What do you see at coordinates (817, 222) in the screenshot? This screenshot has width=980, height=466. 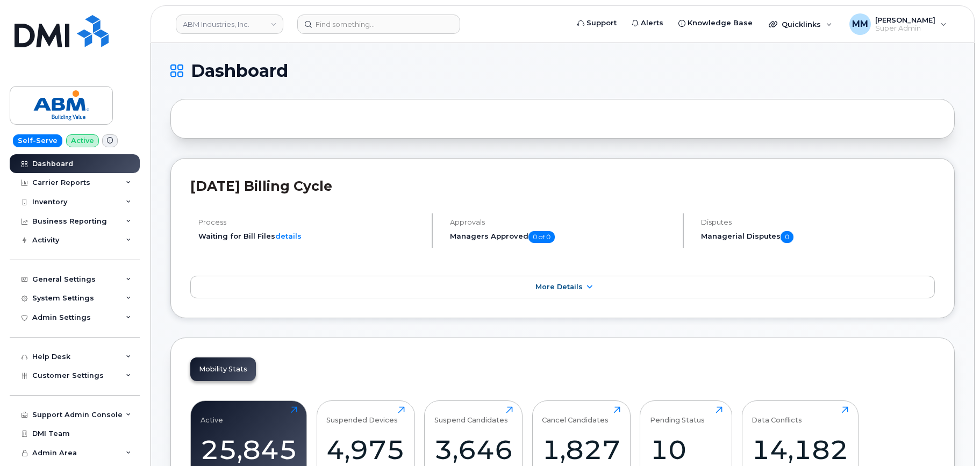 I see `h4: Disputes` at bounding box center [817, 222].